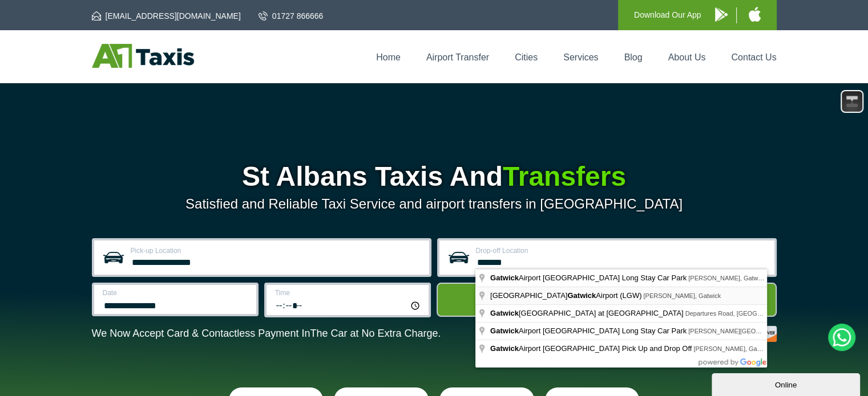  I want to click on span: The Car at No Extra Charge., so click(374, 334).